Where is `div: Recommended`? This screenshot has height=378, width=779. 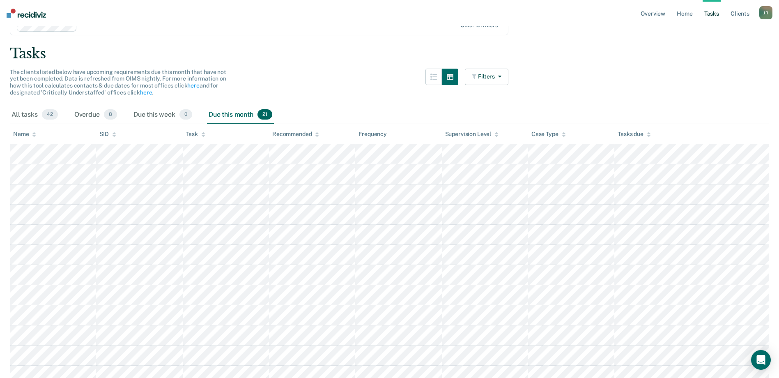 div: Recommended is located at coordinates (296, 134).